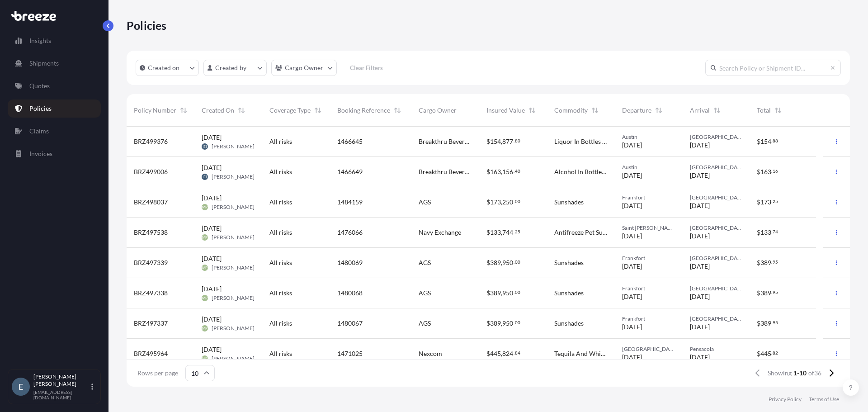  I want to click on span: BRZ499376, so click(150, 141).